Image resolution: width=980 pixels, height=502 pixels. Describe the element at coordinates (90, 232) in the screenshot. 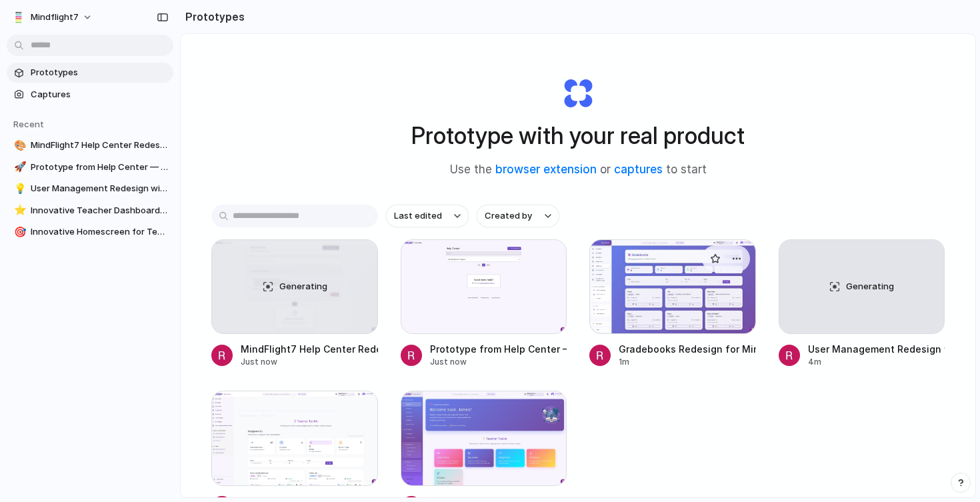

I see `a: 🎯Innovative Homescreen for Teachers` at that location.